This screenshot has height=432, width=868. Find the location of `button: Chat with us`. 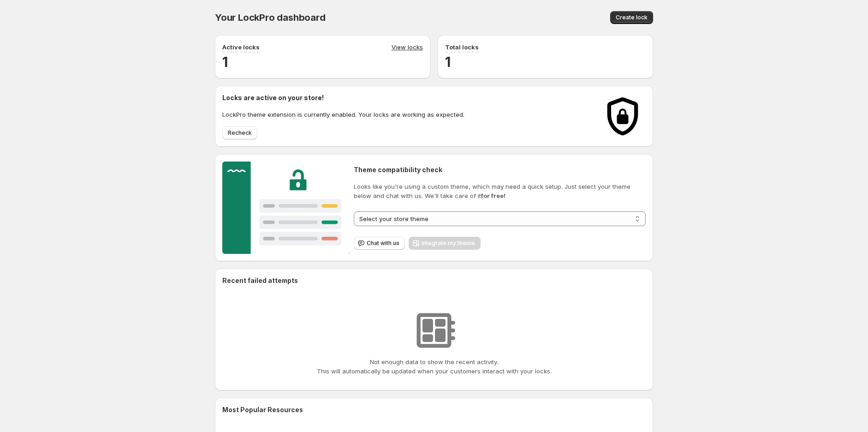

button: Chat with us is located at coordinates (379, 243).